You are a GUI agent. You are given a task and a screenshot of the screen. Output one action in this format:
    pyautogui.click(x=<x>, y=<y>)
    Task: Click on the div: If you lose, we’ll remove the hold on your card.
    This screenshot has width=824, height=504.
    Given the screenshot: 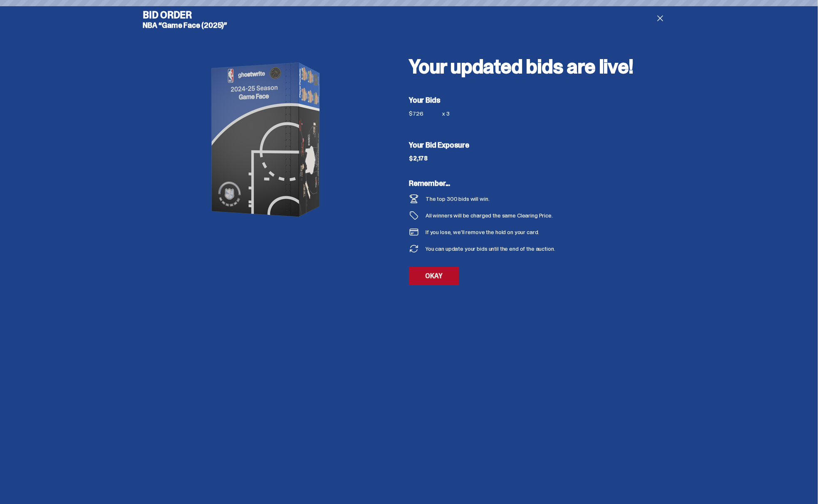 What is the action you would take?
    pyautogui.click(x=482, y=232)
    